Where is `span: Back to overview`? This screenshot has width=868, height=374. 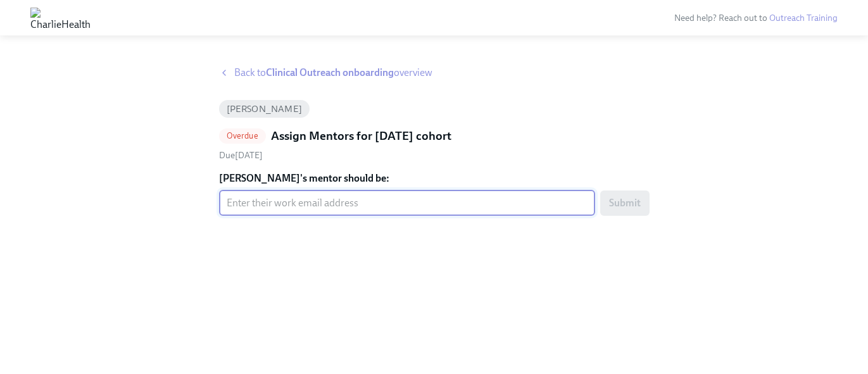
span: Back to overview is located at coordinates (333, 73).